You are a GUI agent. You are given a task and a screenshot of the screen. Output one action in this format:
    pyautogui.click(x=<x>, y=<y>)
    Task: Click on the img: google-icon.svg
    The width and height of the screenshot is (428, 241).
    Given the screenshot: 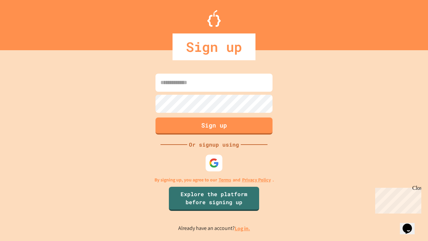 What is the action you would take?
    pyautogui.click(x=214, y=163)
    